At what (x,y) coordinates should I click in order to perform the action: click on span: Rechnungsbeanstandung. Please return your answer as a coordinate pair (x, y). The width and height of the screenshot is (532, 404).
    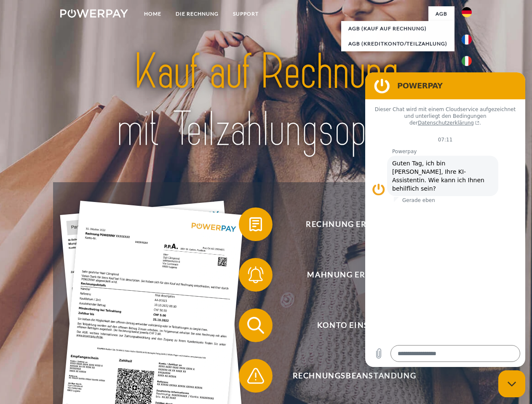
    Looking at the image, I should click on (354, 376).